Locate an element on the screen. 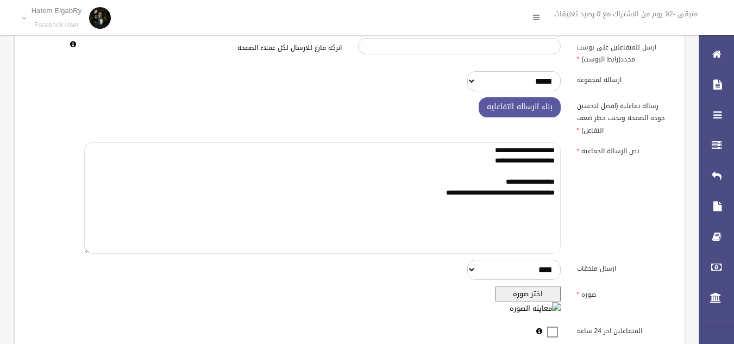 The width and height of the screenshot is (734, 344). h6: اتركه فارغ للارسال لكل عملاء الصفحه is located at coordinates (213, 48).